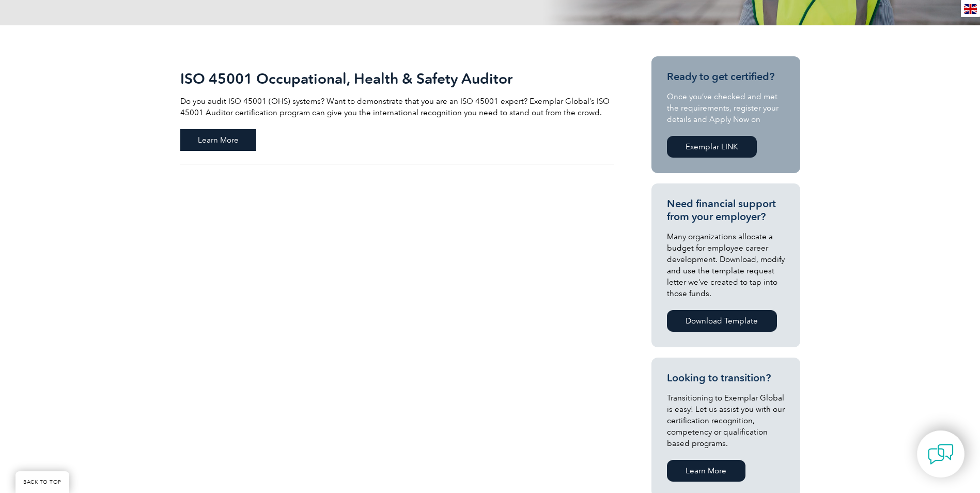 The image size is (980, 493). What do you see at coordinates (726, 77) in the screenshot?
I see `h3: Ready to get certified?` at bounding box center [726, 77].